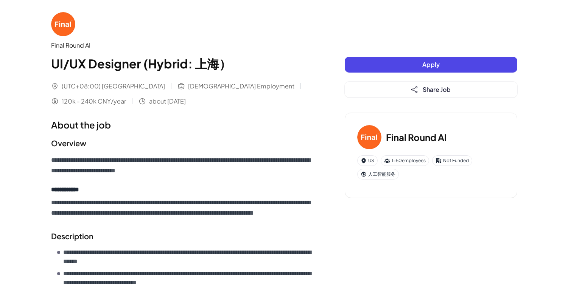 The width and height of the screenshot is (568, 291). I want to click on h2: Description, so click(183, 236).